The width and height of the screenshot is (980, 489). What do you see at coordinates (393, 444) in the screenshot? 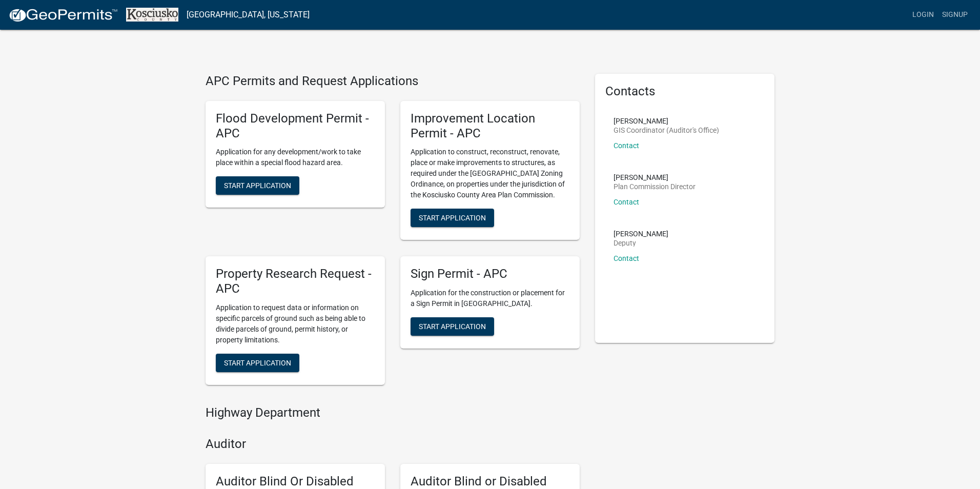
I see `h4: Auditor` at bounding box center [393, 444].